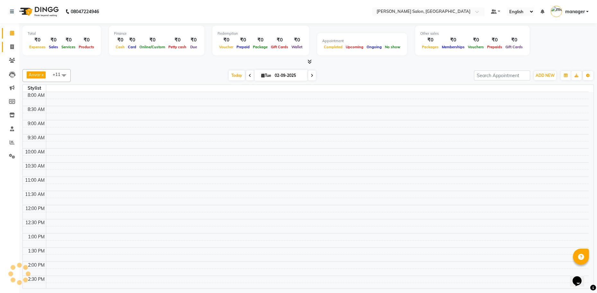 This screenshot has width=597, height=293. Describe the element at coordinates (243, 47) in the screenshot. I see `span: Prepaid` at that location.